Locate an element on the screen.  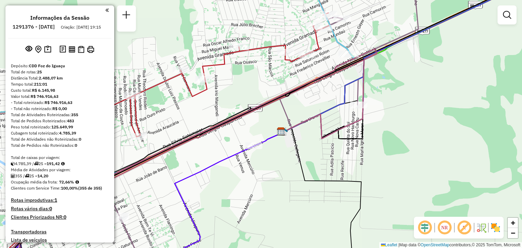
h4: Rotas improdutivas: is located at coordinates (60, 200).